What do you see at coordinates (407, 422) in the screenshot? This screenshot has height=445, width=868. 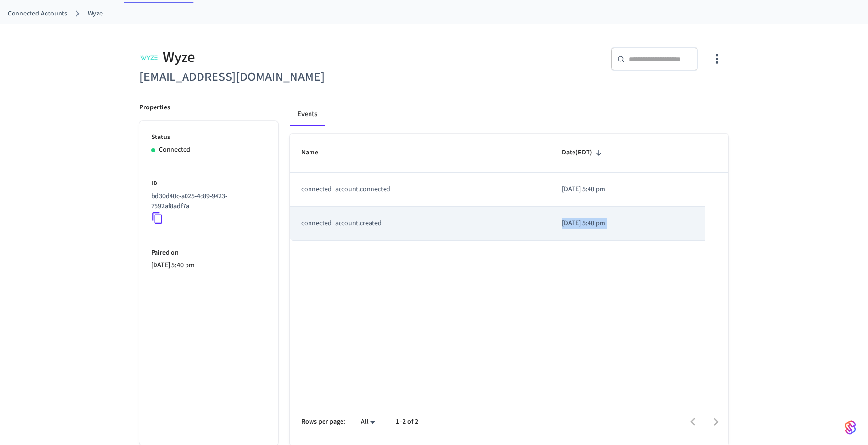 I see `p: 1–2 of 2` at bounding box center [407, 422].